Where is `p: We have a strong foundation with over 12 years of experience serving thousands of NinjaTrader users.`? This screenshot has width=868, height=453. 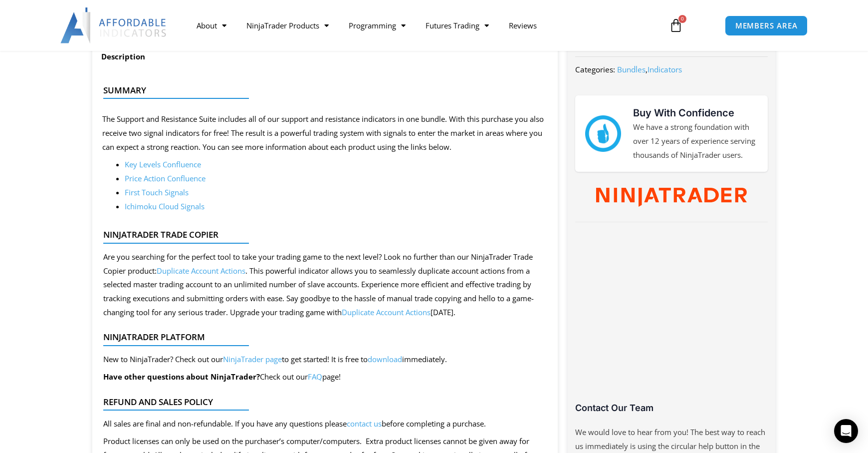 p: We have a strong foundation with over 12 years of experience serving thousands of NinjaTrader users. is located at coordinates (696, 141).